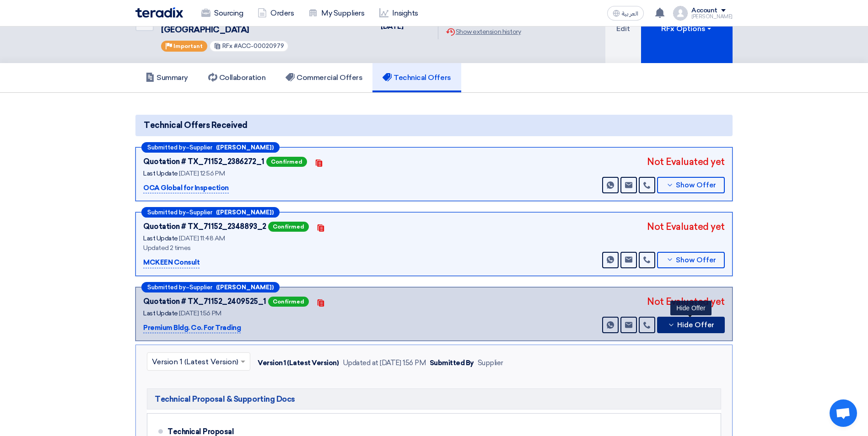 This screenshot has height=436, width=868. I want to click on p: Premium Bldg. Co. For Trading, so click(192, 328).